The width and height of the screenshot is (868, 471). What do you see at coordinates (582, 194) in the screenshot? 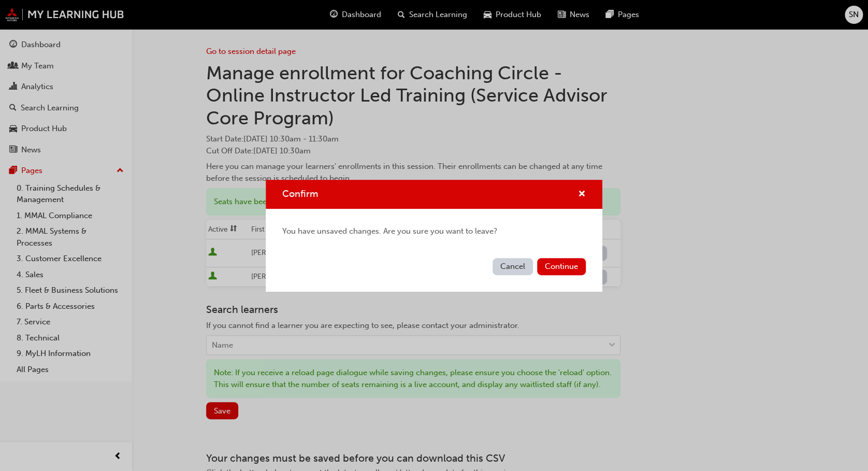
I see `button: cross-icon` at bounding box center [582, 194].